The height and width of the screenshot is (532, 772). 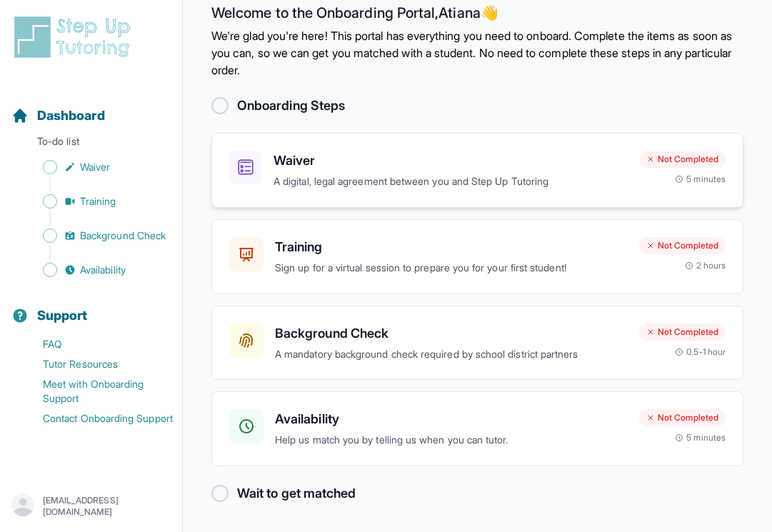 What do you see at coordinates (451, 419) in the screenshot?
I see `h3: Availability` at bounding box center [451, 419].